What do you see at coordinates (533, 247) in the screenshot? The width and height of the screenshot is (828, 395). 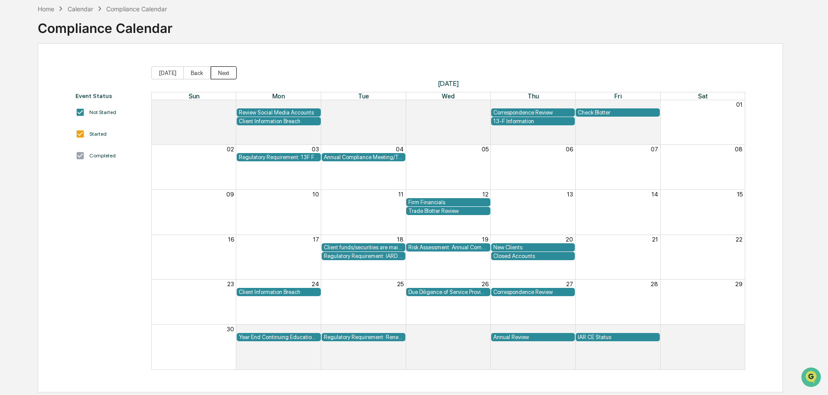 I see `div: New Clients` at bounding box center [533, 247].